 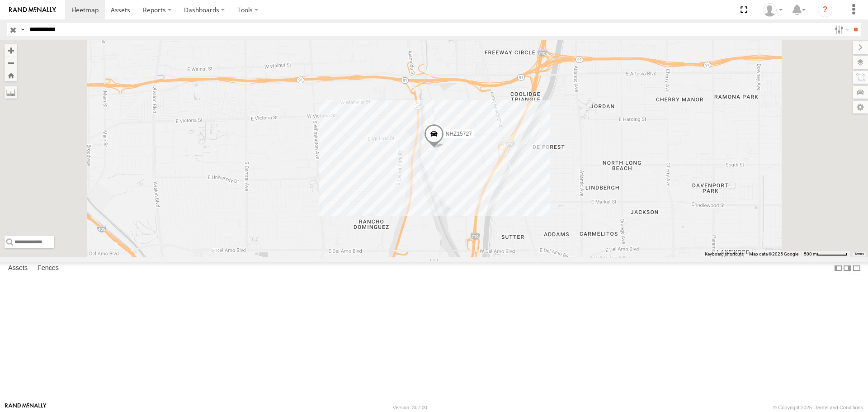 I want to click on span: NHZ15727, so click(x=459, y=134).